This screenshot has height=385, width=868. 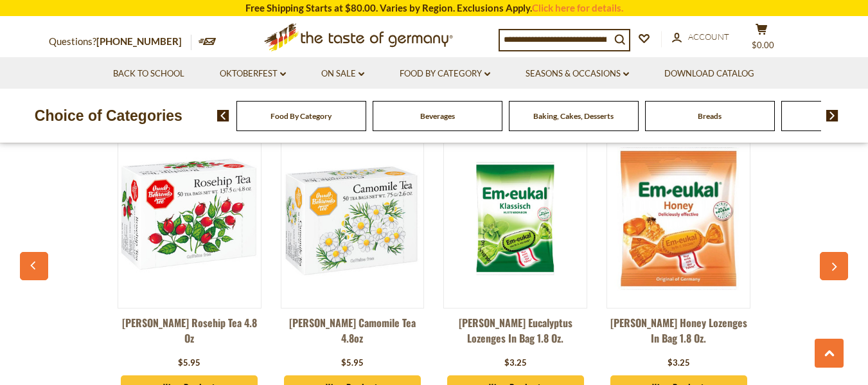 What do you see at coordinates (762, 45) in the screenshot?
I see `span: $0.00` at bounding box center [762, 45].